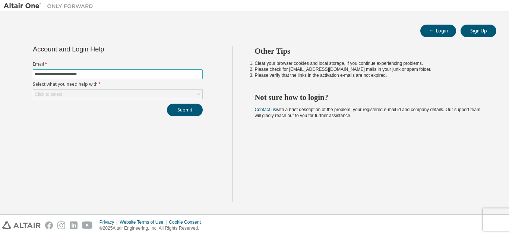 The image size is (509, 236). Describe the element at coordinates (185, 110) in the screenshot. I see `button: Submit` at that location.